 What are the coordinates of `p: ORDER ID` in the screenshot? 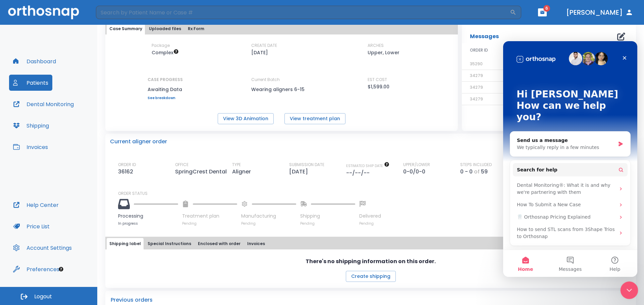 It's located at (126, 165).